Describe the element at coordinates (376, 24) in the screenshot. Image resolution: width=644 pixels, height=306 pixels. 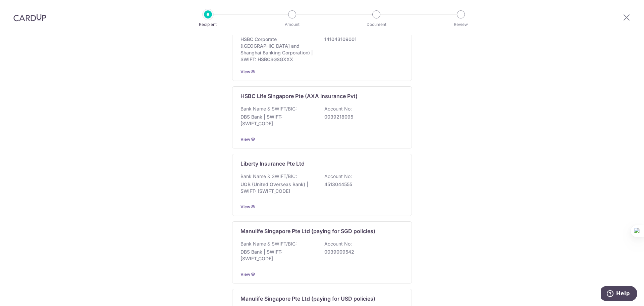
I see `p: Document` at that location.